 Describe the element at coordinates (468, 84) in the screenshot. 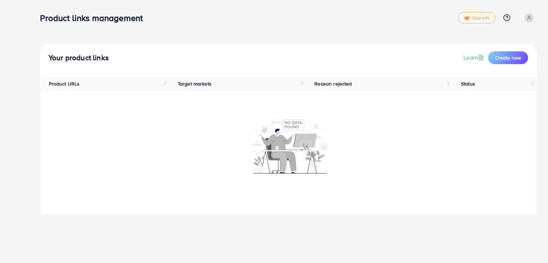

I see `span: Status` at that location.